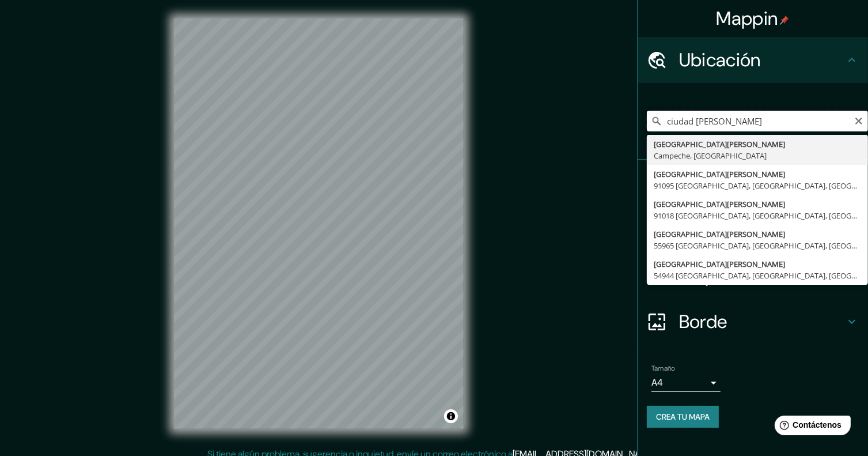 The image size is (868, 456). What do you see at coordinates (720, 60) in the screenshot?
I see `font: Ubicación` at bounding box center [720, 60].